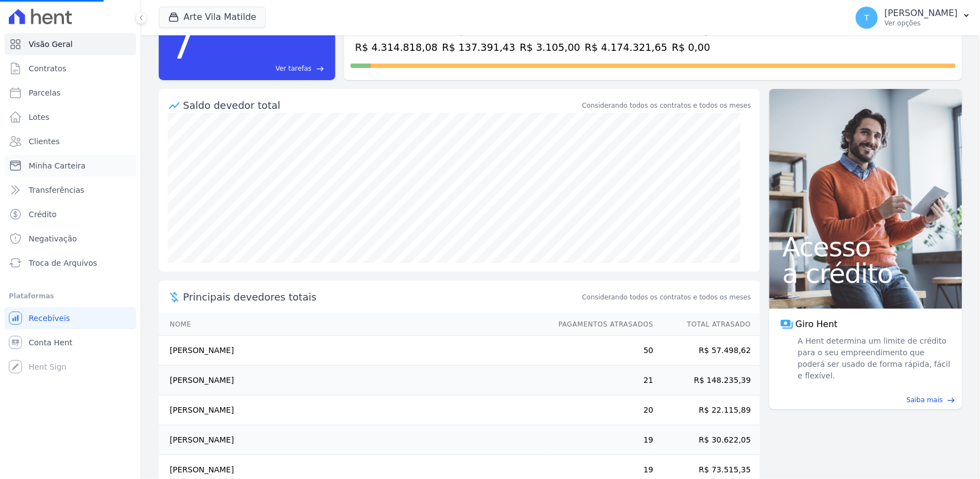  What do you see at coordinates (70, 342) in the screenshot?
I see `a: Conta Hent` at bounding box center [70, 342].